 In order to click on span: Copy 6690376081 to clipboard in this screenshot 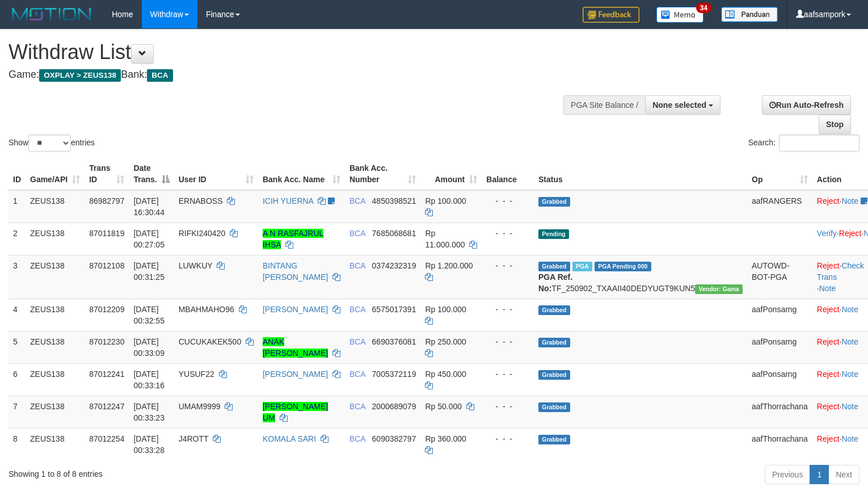, I will do `click(394, 342)`.